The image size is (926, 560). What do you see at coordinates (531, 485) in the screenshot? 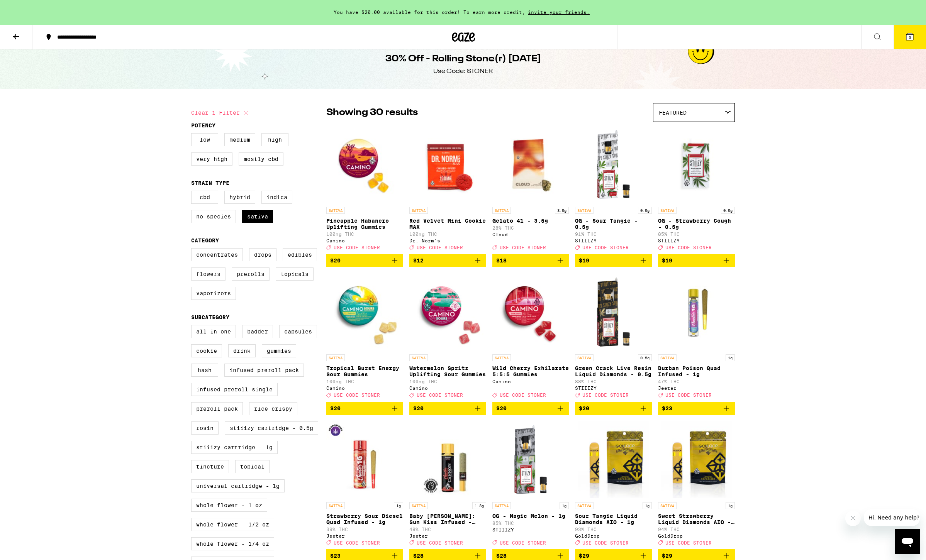
I see `a: Open page for OG - Magic Melon - 1g from STIIIZY` at bounding box center [531, 485].